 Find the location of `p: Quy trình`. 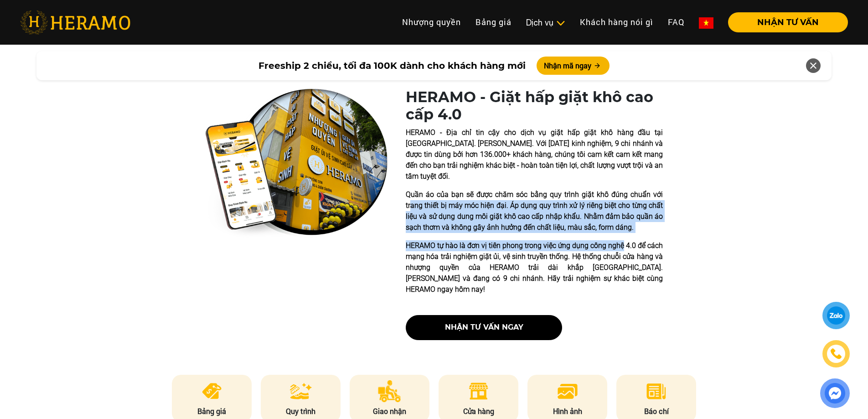

p: Quy trình is located at coordinates (301, 411).